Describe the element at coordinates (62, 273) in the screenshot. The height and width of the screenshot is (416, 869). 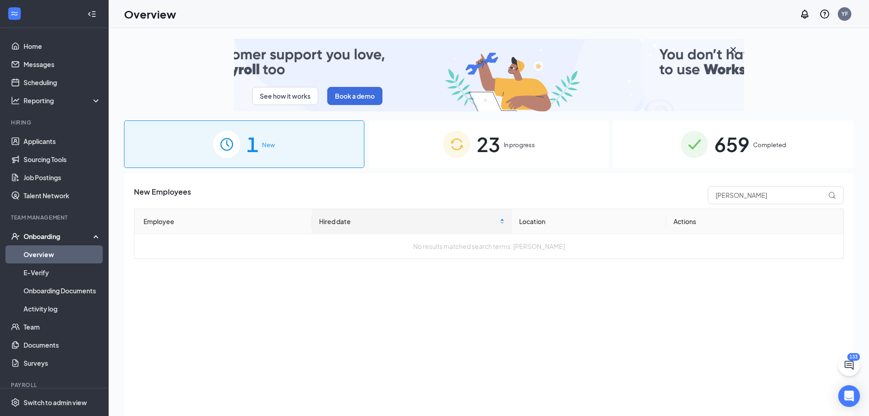
I see `a: E-Verify` at that location.